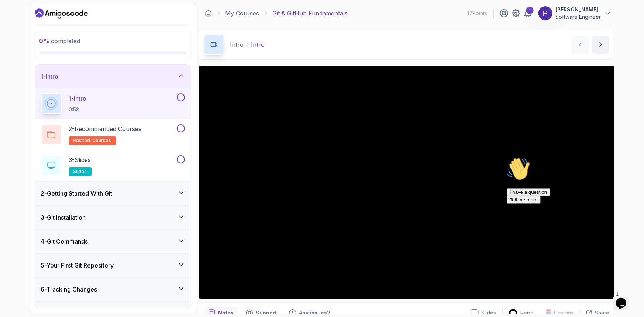 The width and height of the screenshot is (644, 317). Describe the element at coordinates (564, 313) in the screenshot. I see `p: Designs` at that location.